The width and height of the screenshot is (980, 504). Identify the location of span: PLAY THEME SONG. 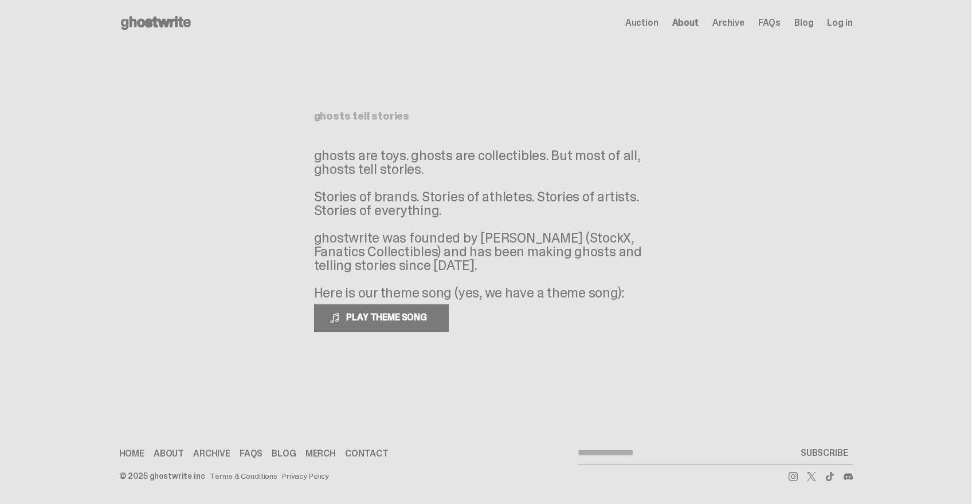
(387, 317).